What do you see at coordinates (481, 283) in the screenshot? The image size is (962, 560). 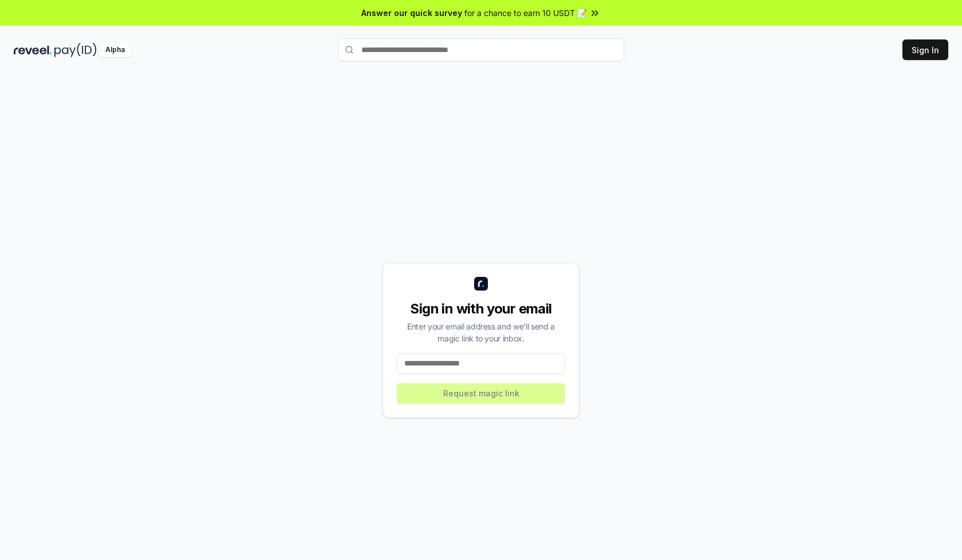 I see `img: logo_small` at bounding box center [481, 283].